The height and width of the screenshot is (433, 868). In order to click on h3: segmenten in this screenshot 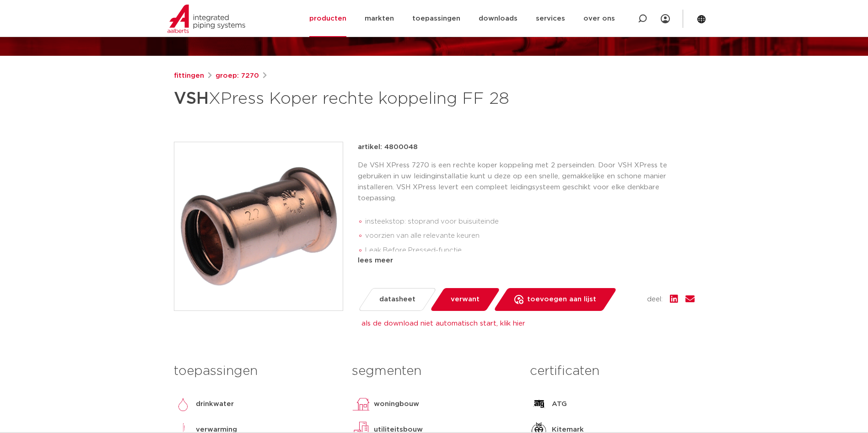, I will do `click(434, 371)`.